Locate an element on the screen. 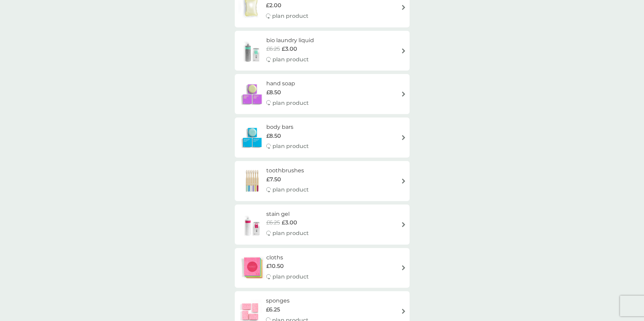  span: £2.00 is located at coordinates (273, 5).